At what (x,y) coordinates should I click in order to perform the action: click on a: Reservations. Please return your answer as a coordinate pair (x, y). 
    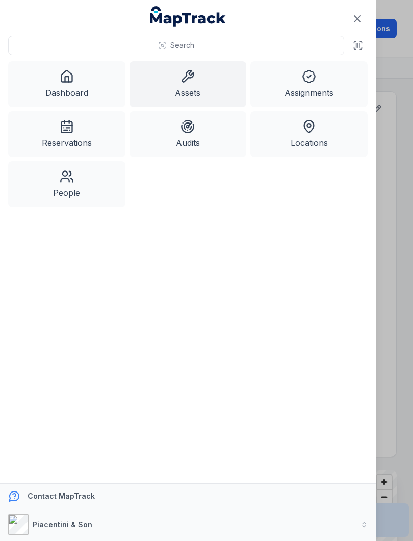
    Looking at the image, I should click on (67, 134).